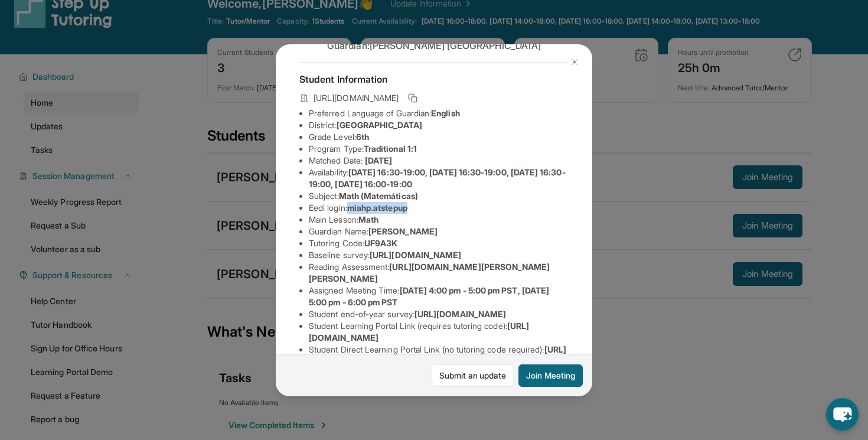 The height and width of the screenshot is (440, 868). What do you see at coordinates (842, 415) in the screenshot?
I see `button: chat-button` at bounding box center [842, 415].